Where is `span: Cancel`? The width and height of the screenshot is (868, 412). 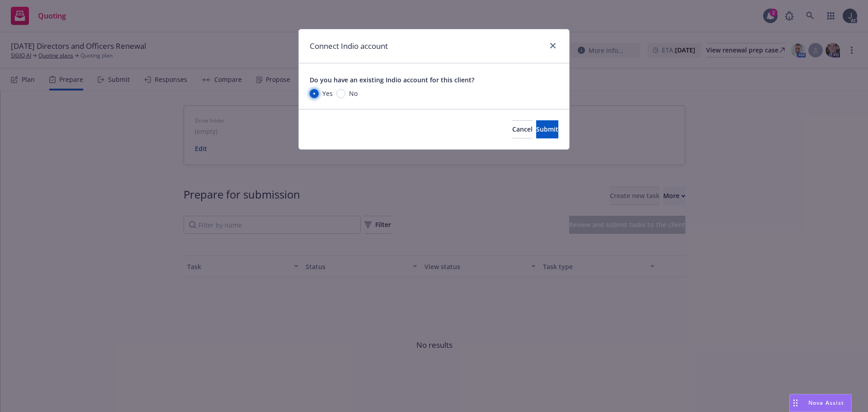 span: Cancel is located at coordinates (522, 129).